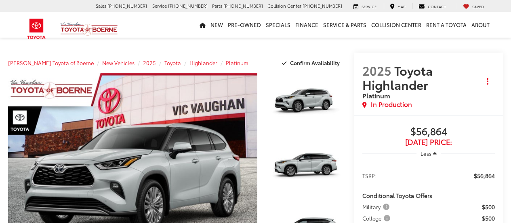 The image size is (511, 223). What do you see at coordinates (370, 175) in the screenshot?
I see `span: TSRP:` at bounding box center [370, 175].